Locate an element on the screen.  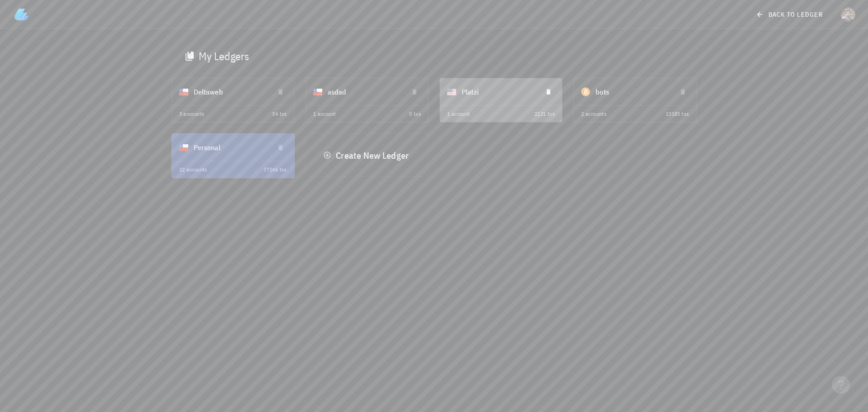
div: bots is located at coordinates (633, 92).